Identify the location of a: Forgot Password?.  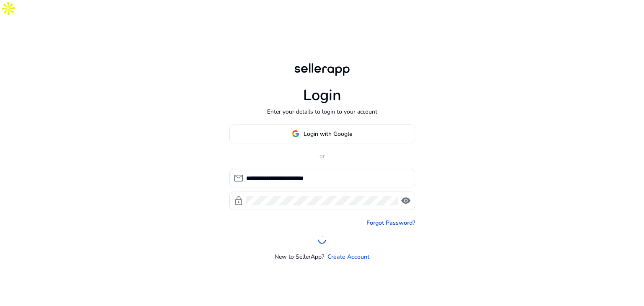
(391, 222).